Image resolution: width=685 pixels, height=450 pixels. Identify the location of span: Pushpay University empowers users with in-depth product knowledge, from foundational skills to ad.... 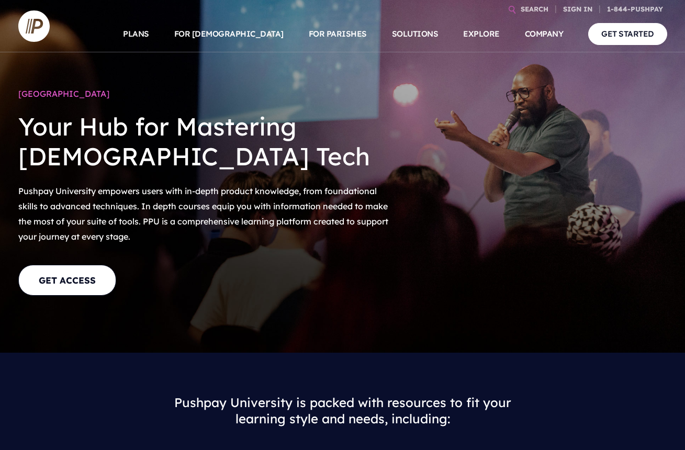
(203, 213).